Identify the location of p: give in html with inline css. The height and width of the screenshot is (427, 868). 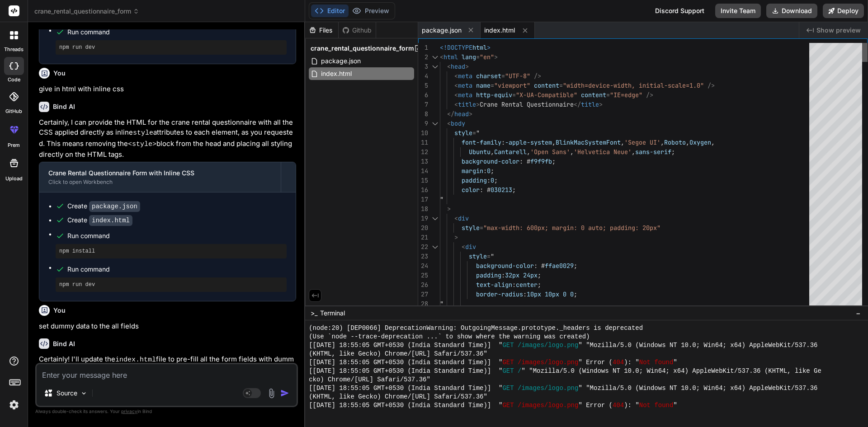
(167, 89).